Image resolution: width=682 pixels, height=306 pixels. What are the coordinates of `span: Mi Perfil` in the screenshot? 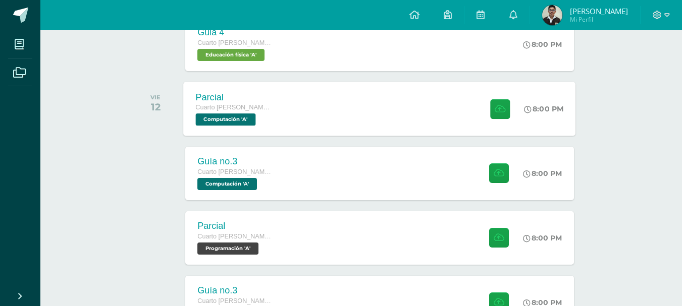 It's located at (599, 19).